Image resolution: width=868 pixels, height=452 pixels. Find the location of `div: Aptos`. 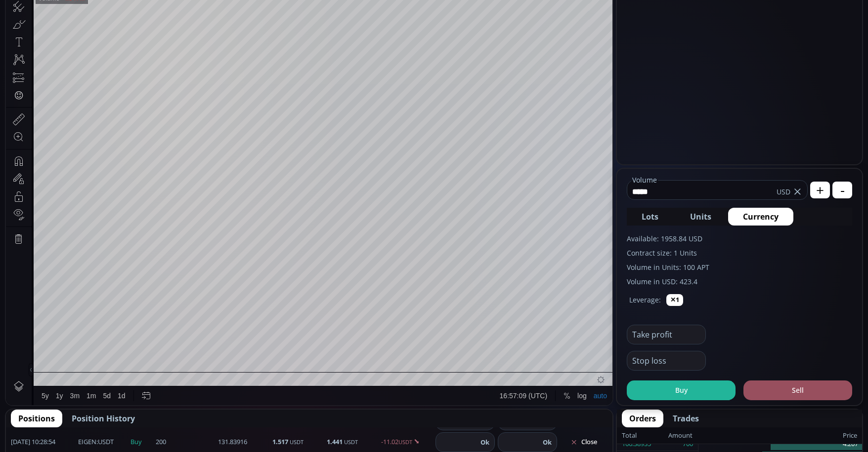

div: Aptos is located at coordinates (77, 27).